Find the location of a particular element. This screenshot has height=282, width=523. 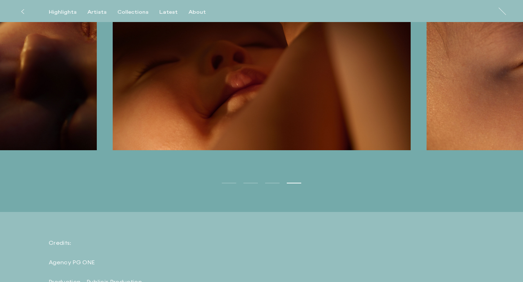

button: 4 is located at coordinates (294, 183).